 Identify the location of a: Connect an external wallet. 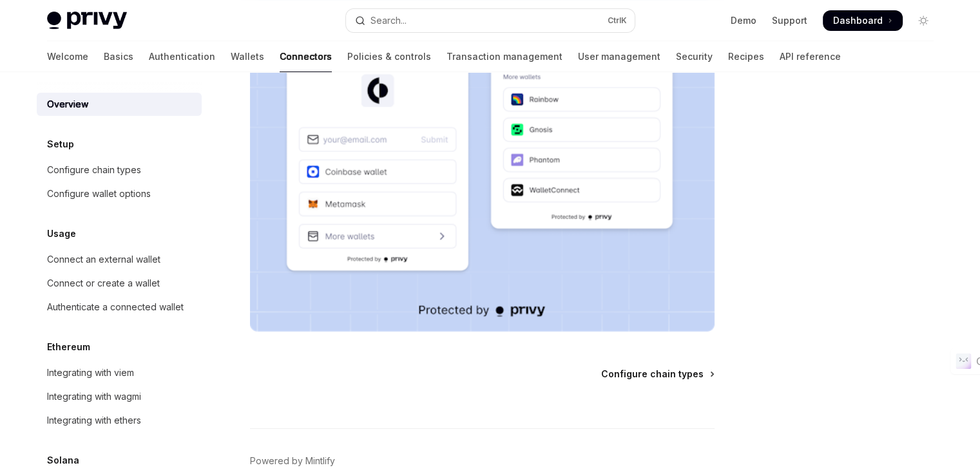
(119, 259).